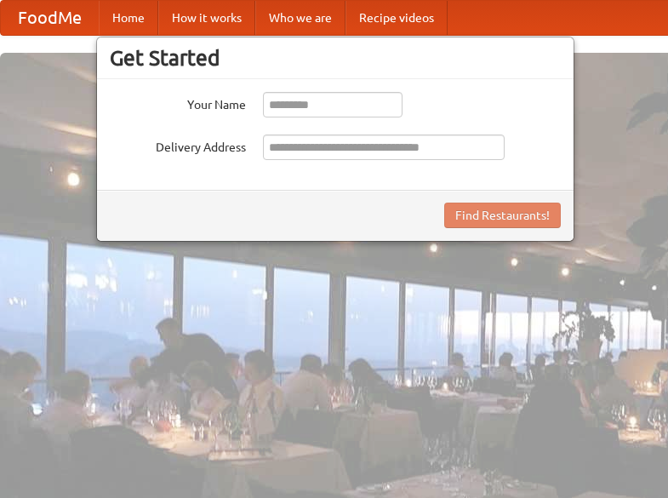  Describe the element at coordinates (335, 58) in the screenshot. I see `h3: Get Started` at that location.